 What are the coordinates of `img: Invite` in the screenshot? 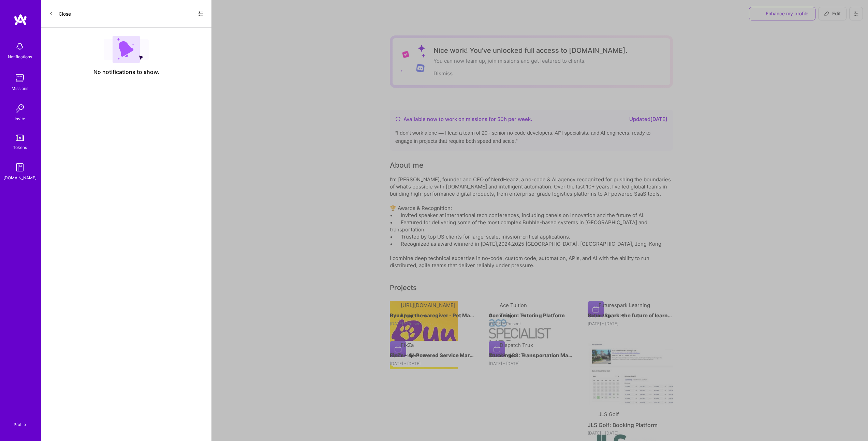 It's located at (20, 108).